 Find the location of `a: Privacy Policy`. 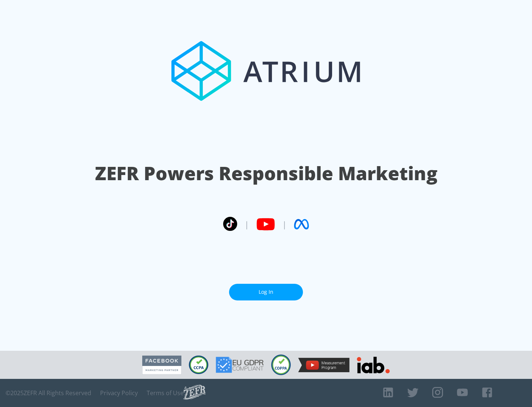

a: Privacy Policy is located at coordinates (119, 393).